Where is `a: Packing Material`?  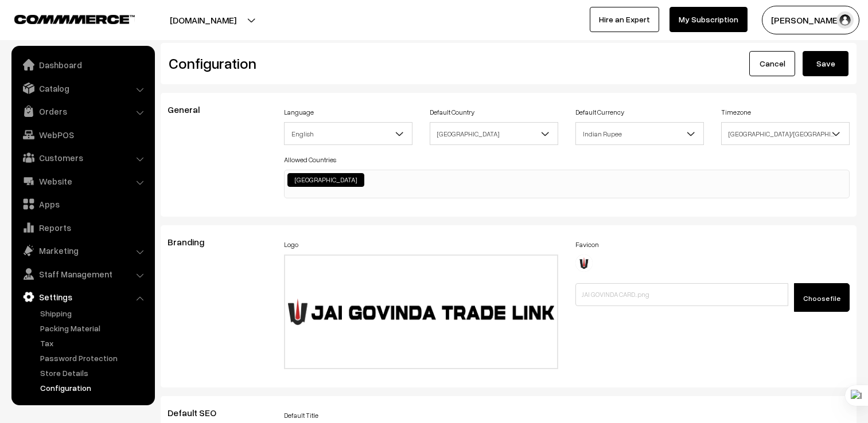 a: Packing Material is located at coordinates (94, 329).